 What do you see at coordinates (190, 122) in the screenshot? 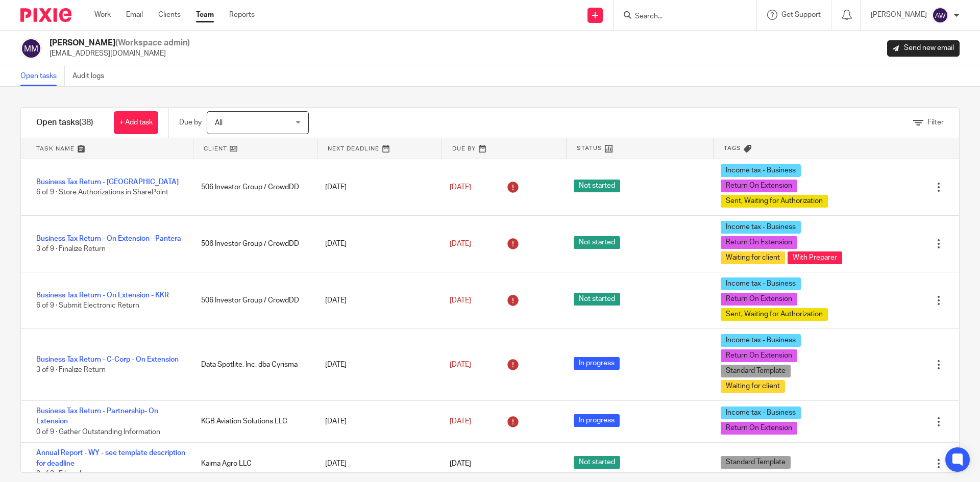
I see `p: Due by` at bounding box center [190, 122].